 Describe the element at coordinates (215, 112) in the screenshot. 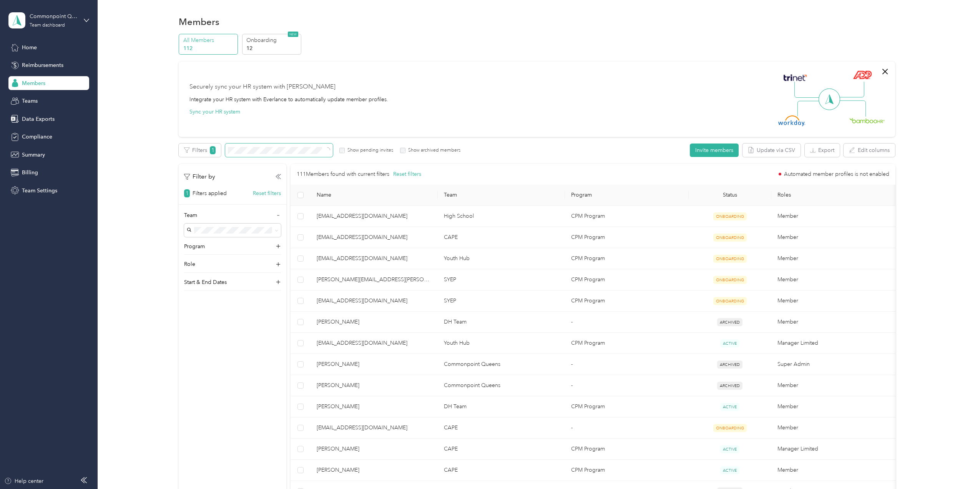

I see `button: Sync your HR system` at that location.